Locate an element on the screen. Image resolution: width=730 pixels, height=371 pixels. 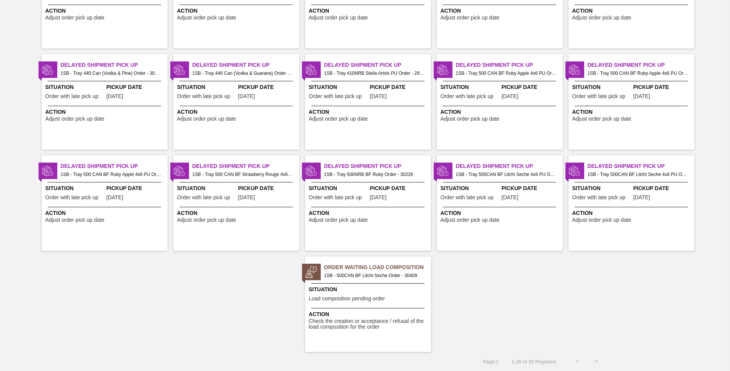
span: 1SB - 500CAN BF Litchi Seche Order - 30409 is located at coordinates (375, 276).